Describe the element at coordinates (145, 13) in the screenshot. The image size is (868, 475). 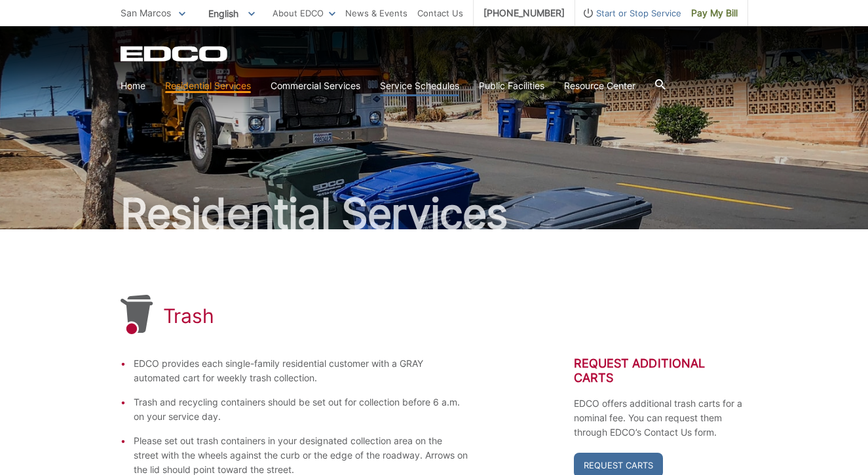
I see `span: San Marcos` at that location.